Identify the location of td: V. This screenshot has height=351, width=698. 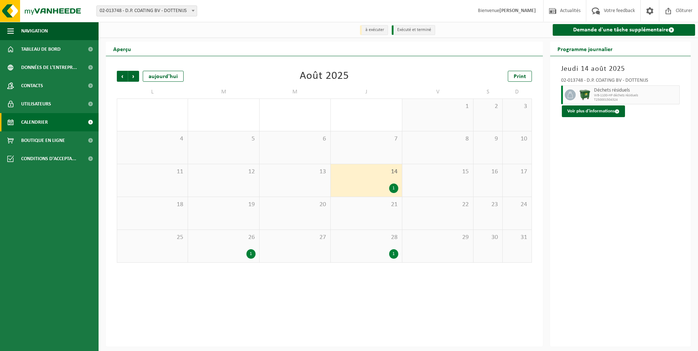
(438, 92).